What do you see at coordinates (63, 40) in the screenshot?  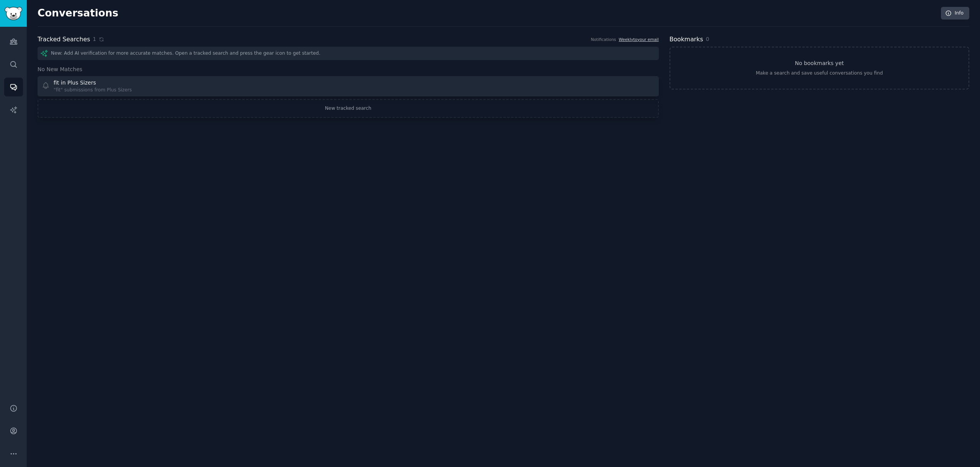 I see `h2: Tracked Searches` at bounding box center [63, 40].